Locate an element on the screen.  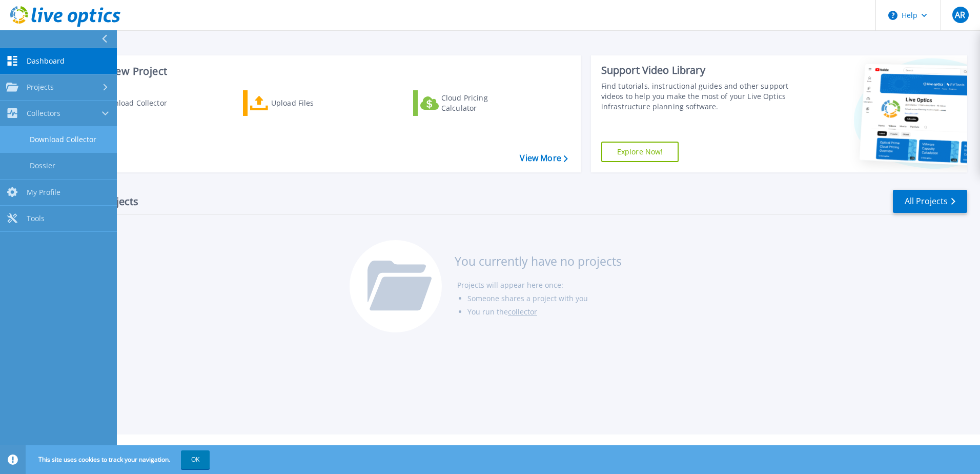
h3: Start a New Project is located at coordinates (320, 72).